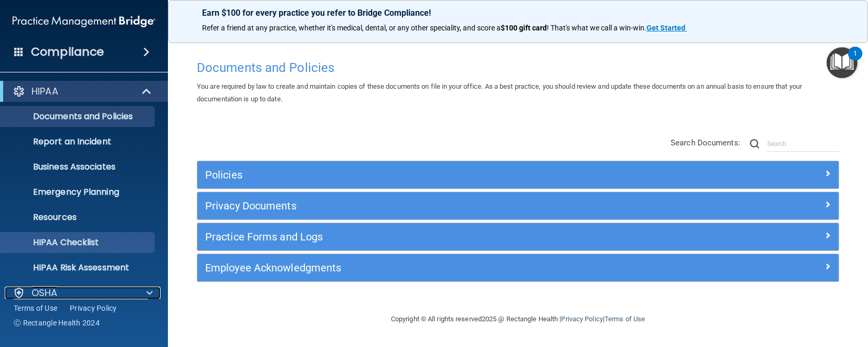 The image size is (868, 347). What do you see at coordinates (438, 236) in the screenshot?
I see `h5: Practice Forms and Logs` at bounding box center [438, 236].